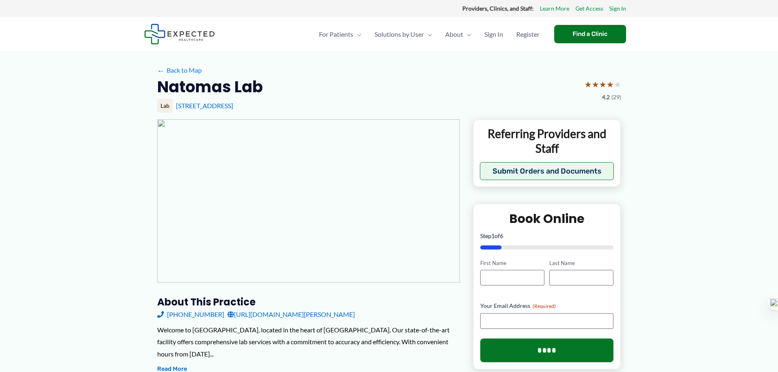 This screenshot has width=778, height=372. What do you see at coordinates (399, 34) in the screenshot?
I see `span: Solutions by User` at bounding box center [399, 34].